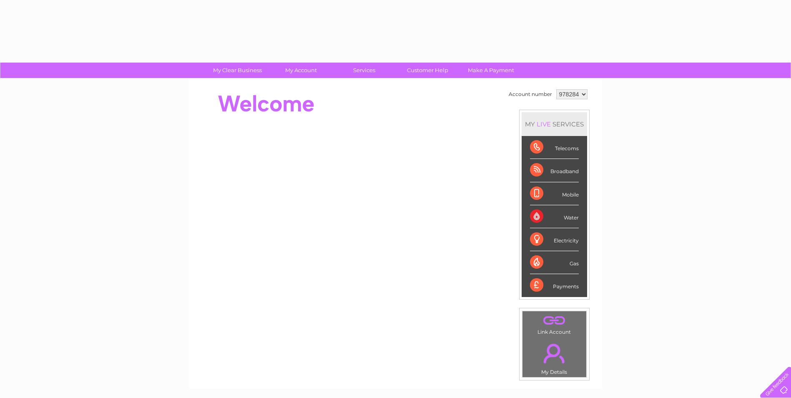 Image resolution: width=791 pixels, height=398 pixels. I want to click on a: Services, so click(364, 70).